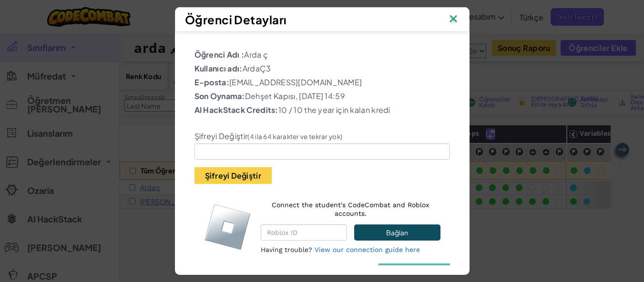 This screenshot has width=644, height=282. I want to click on label: Şifreyi Değiştir, so click(268, 136).